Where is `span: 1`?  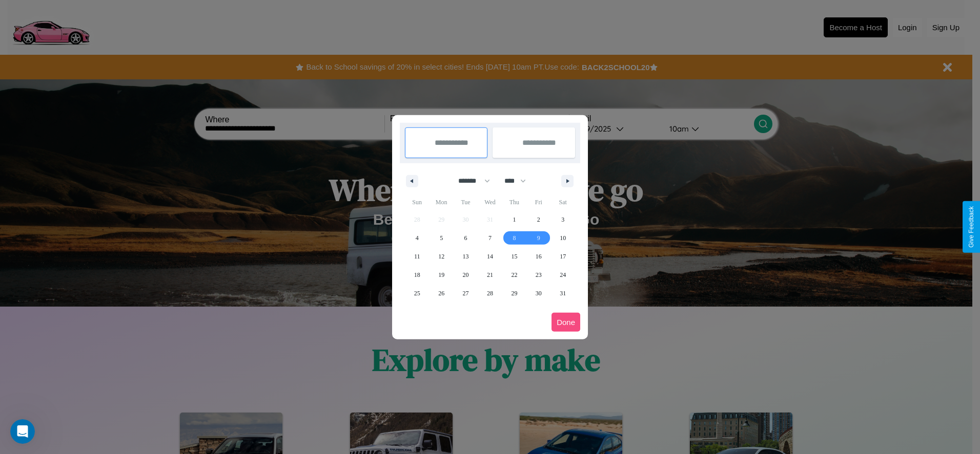
span: 1 is located at coordinates (514, 219).